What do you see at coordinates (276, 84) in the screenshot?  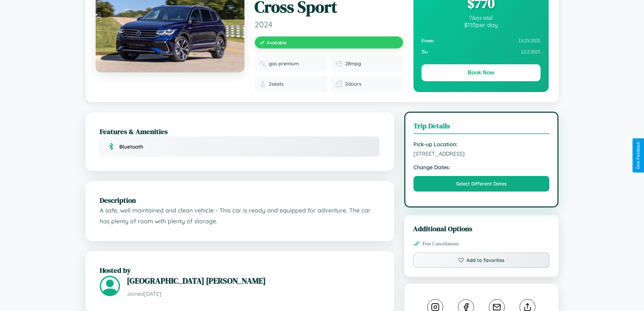 I see `span: 2 seats` at bounding box center [276, 84].